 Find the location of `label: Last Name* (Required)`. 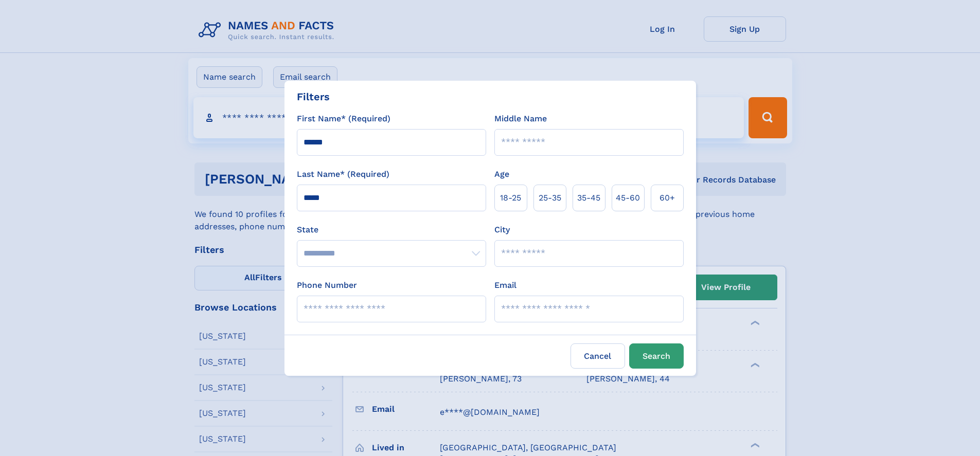

label: Last Name* (Required) is located at coordinates (343, 174).